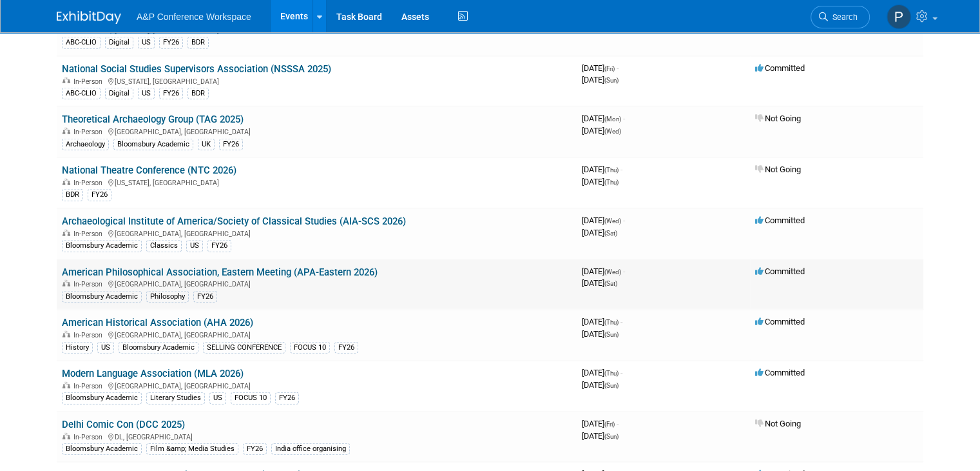 This screenshot has width=980, height=471. I want to click on a: National Social Studies Supervisors Association (NSSSA 2025), so click(196, 69).